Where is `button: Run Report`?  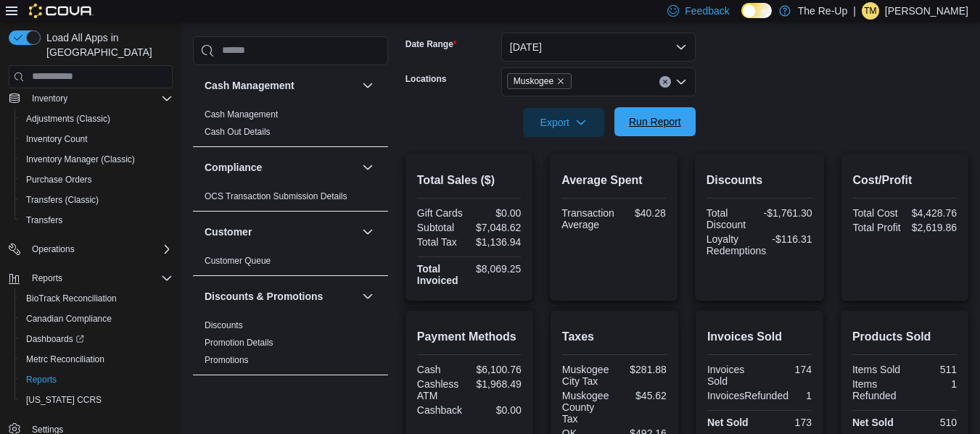
button: Run Report is located at coordinates (655, 122).